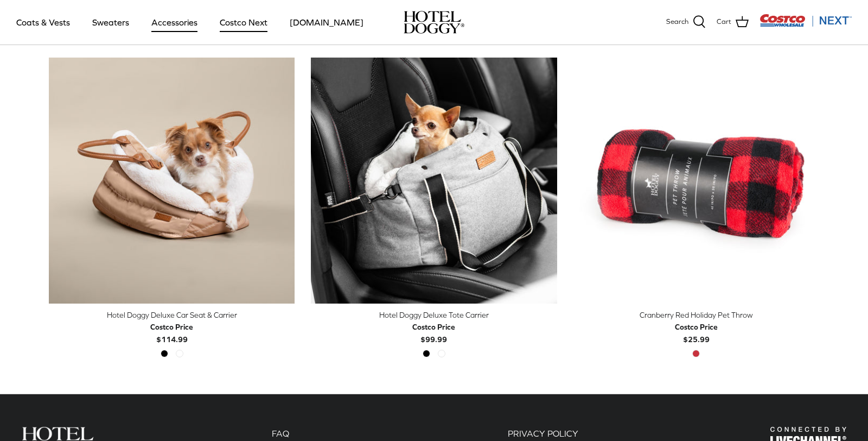 This screenshot has height=441, width=868. I want to click on img: Costco Next, so click(806, 20).